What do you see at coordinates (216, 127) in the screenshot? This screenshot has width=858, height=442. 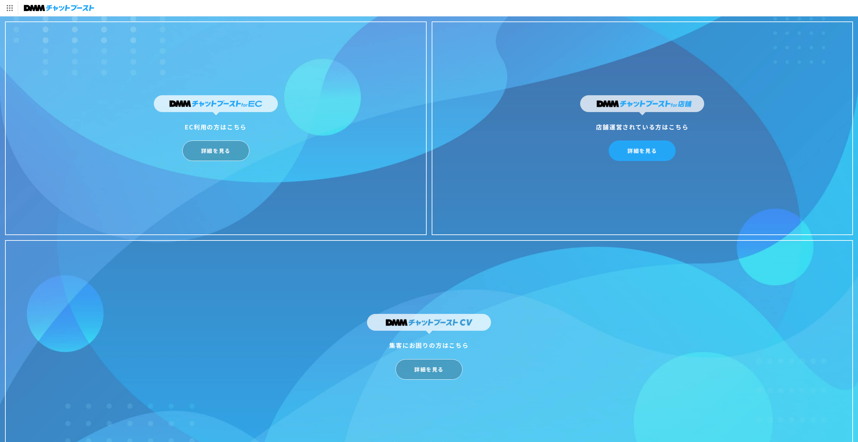 I see `div: EC利用の方はこちら` at bounding box center [216, 127].